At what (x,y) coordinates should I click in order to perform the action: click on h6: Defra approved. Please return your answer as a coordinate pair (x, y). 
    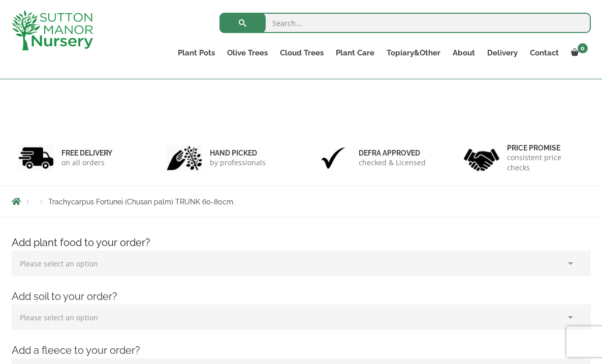
    Looking at the image, I should click on (392, 153).